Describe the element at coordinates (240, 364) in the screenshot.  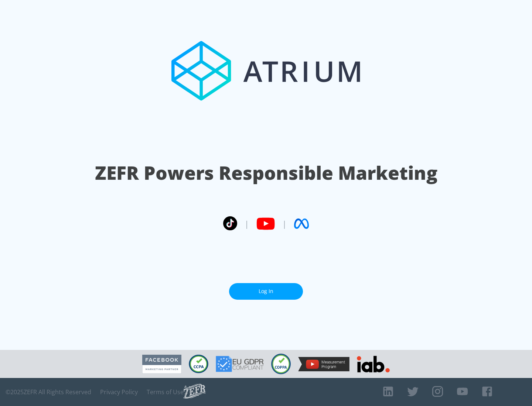
I see `img: GDPR Compliant` at that location.